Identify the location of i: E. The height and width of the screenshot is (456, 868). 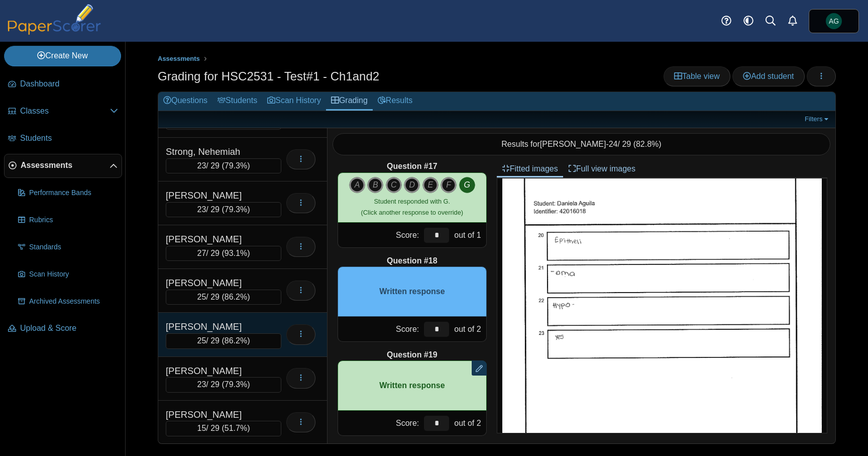
(430, 185).